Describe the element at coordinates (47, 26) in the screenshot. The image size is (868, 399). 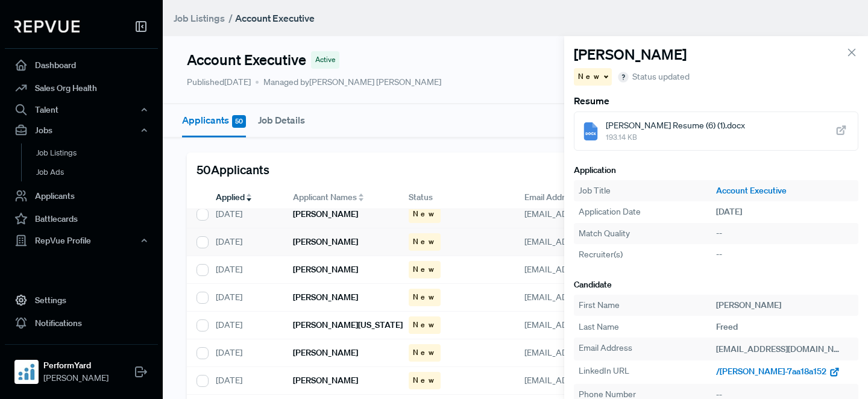
I see `img: RepVue` at that location.